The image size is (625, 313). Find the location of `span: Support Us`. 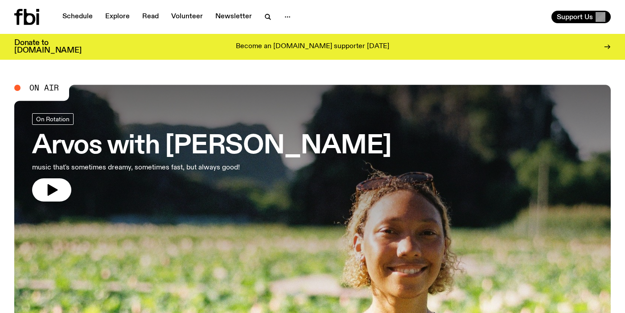

span: Support Us is located at coordinates (575, 17).